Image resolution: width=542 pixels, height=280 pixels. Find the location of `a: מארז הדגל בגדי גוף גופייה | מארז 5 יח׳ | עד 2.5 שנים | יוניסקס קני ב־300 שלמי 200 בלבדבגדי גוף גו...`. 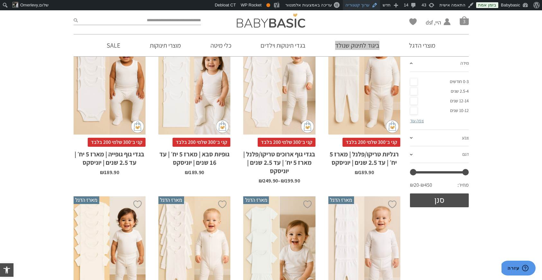

a: מארז הדגל בגדי גוף גופייה | מארז 5 יח׳ | עד 2.5 שנים | יוניסקס קני ב־300 שלמי 200 בלבדבגדי גוף גו... is located at coordinates (110, 100).